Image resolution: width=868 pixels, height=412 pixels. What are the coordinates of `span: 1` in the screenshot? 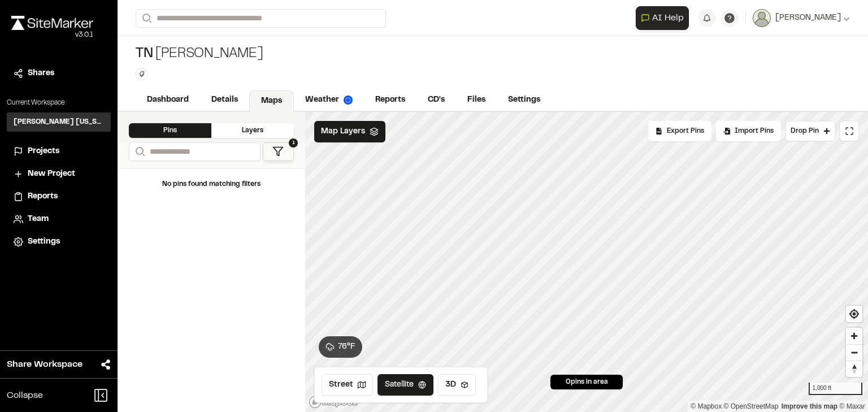 It's located at (293, 143).